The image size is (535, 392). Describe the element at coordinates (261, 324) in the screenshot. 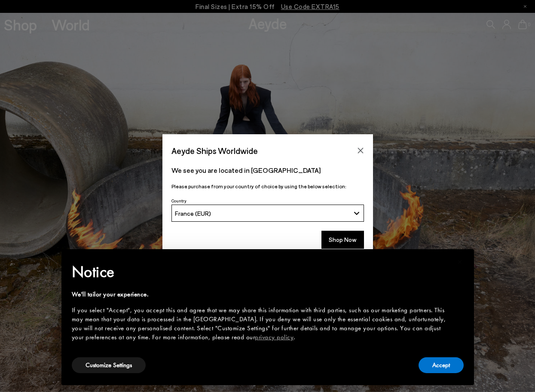

I see `div: If you select "Accept", you accept this and agree that we may share this information with third p...` at that location.